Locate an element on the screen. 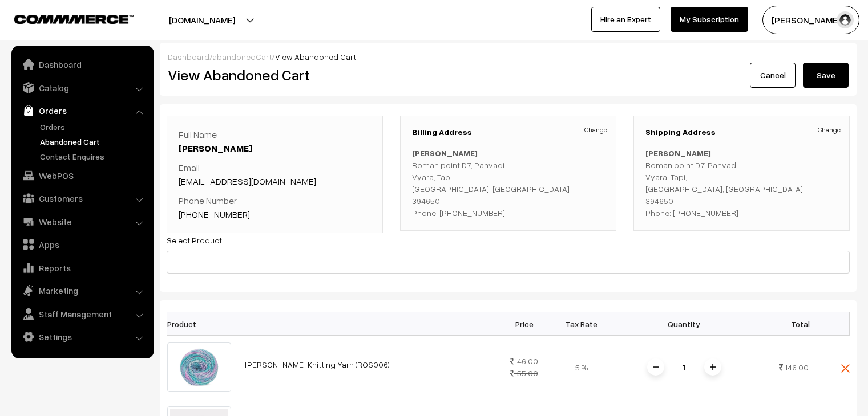 The image size is (868, 416). a: Marketing is located at coordinates (82, 291).